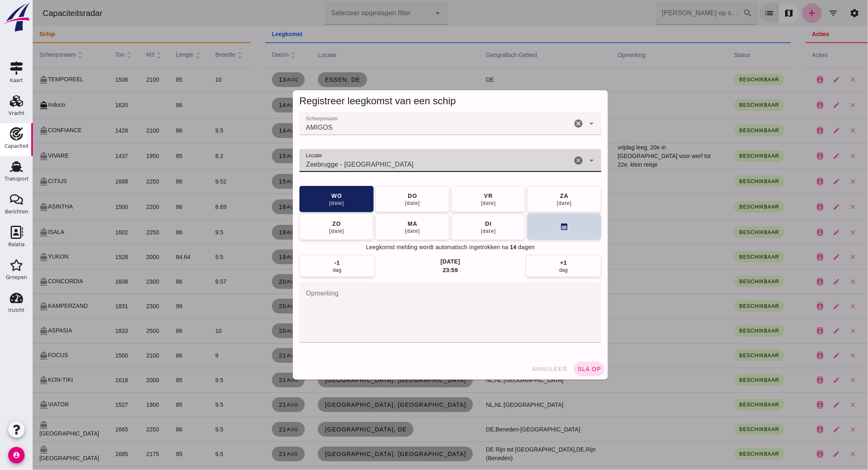 The width and height of the screenshot is (868, 470). I want to click on img: logo-small.a267ee39.svg, so click(16, 17).